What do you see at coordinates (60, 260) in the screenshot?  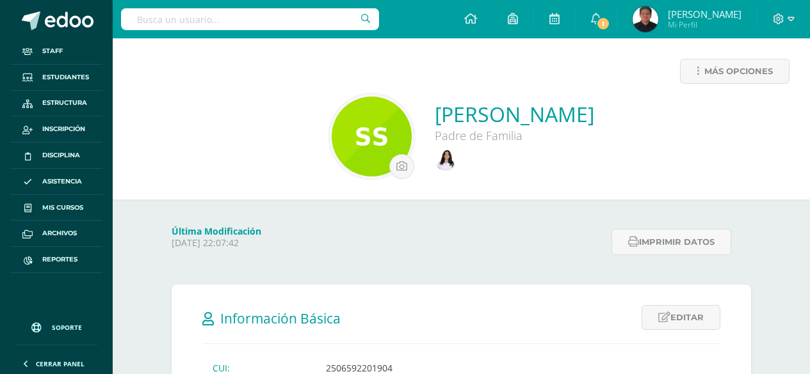 I see `span: Reportes` at bounding box center [60, 260].